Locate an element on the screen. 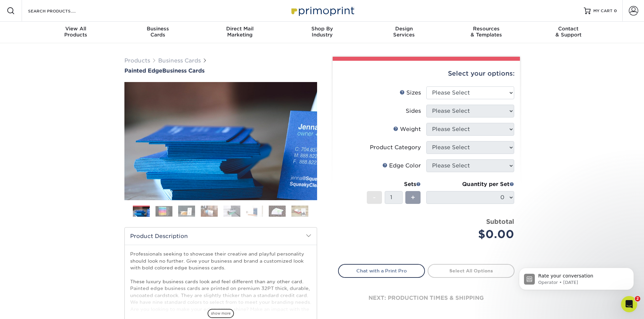  div: Products is located at coordinates (76, 32).